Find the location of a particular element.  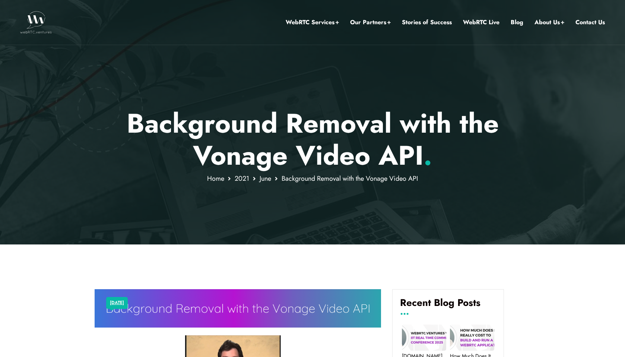

a: Contact Us is located at coordinates (590, 22).